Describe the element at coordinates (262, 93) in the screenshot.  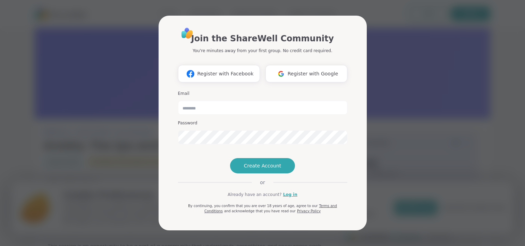
I see `h3: Email` at that location.